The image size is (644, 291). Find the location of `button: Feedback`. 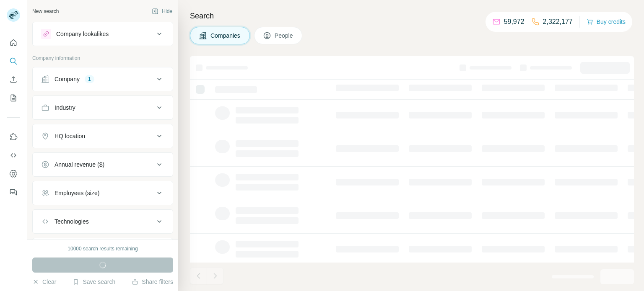

button: Feedback is located at coordinates (14, 192).